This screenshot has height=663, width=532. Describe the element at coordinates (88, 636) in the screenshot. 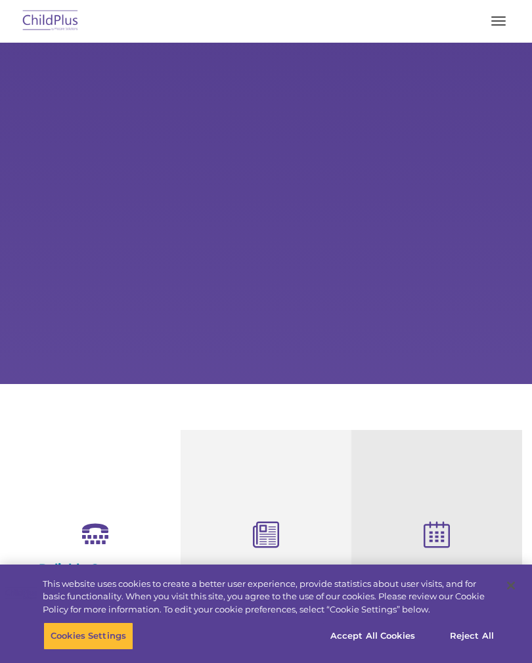

I see `button: Cookies Settings` at that location.